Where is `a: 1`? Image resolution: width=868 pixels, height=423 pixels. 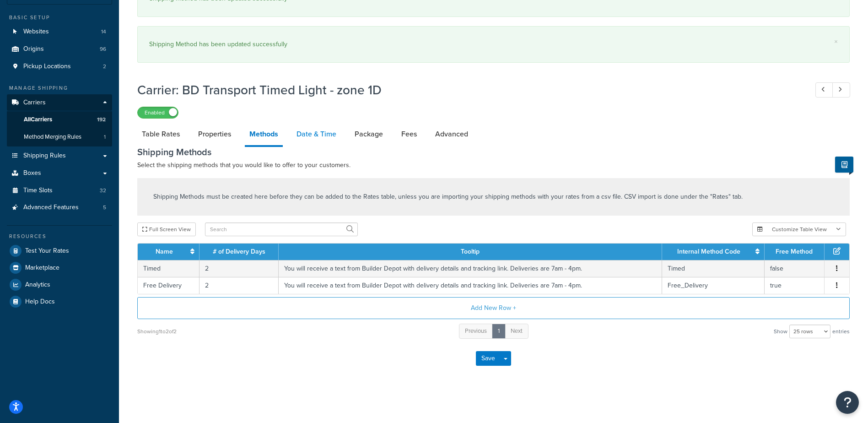 a: 1 is located at coordinates (499, 331).